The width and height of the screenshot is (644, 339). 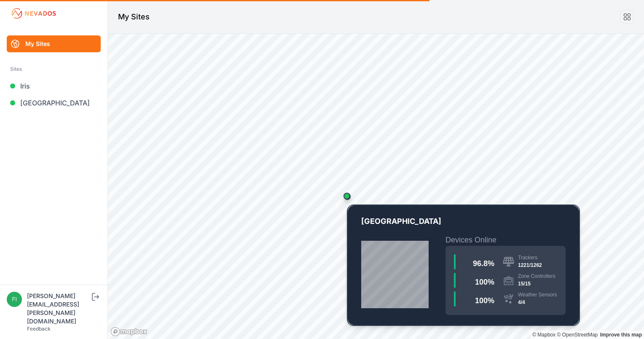 I want to click on a: Mapbox, so click(x=544, y=335).